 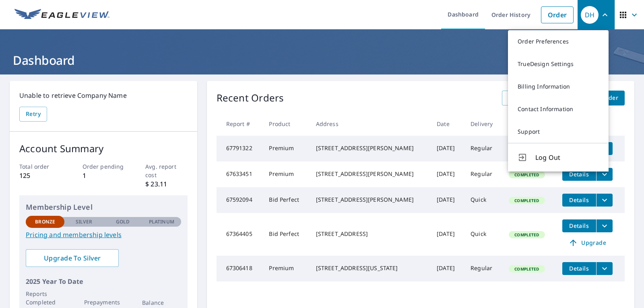 I want to click on td: 67791322, so click(x=240, y=148).